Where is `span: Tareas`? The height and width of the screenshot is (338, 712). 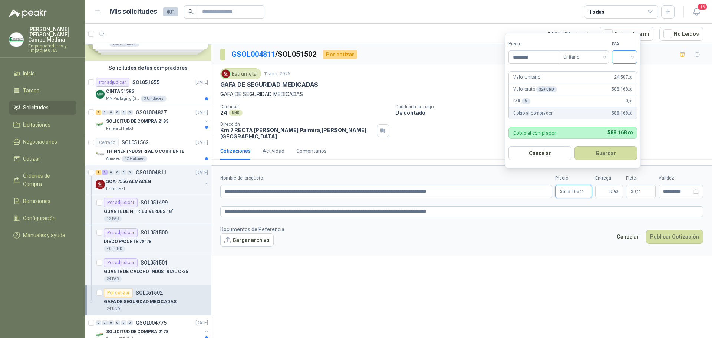
span: Tareas is located at coordinates (31, 91).